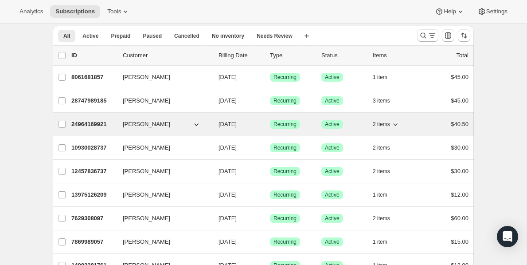 This screenshot has height=265, width=527. Describe the element at coordinates (460, 218) in the screenshot. I see `span: $60.00` at that location.